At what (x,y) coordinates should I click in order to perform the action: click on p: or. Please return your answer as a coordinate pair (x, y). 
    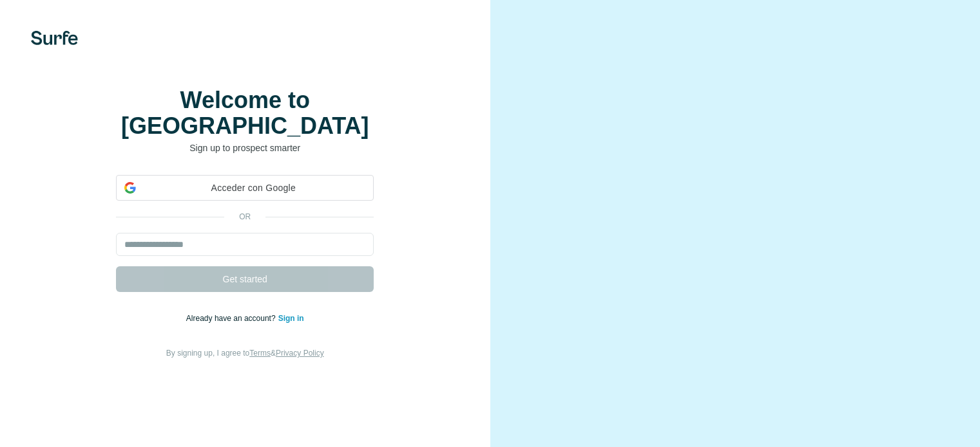
    Looking at the image, I should click on (245, 217).